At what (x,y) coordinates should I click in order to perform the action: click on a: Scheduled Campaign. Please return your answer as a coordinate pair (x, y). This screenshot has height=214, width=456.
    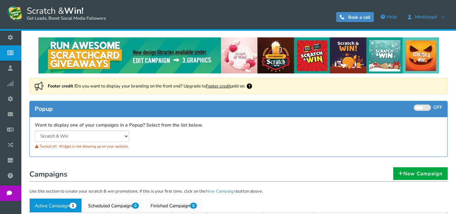
    Looking at the image, I should click on (113, 205).